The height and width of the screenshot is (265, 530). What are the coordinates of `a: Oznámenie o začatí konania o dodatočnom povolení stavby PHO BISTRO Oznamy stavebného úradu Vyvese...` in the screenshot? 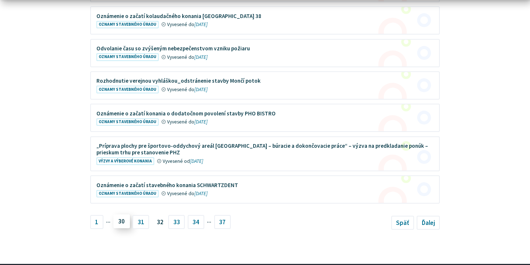 It's located at (265, 118).